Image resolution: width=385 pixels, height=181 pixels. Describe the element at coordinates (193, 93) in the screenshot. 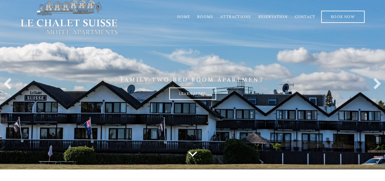

I see `a: Learn more` at that location.